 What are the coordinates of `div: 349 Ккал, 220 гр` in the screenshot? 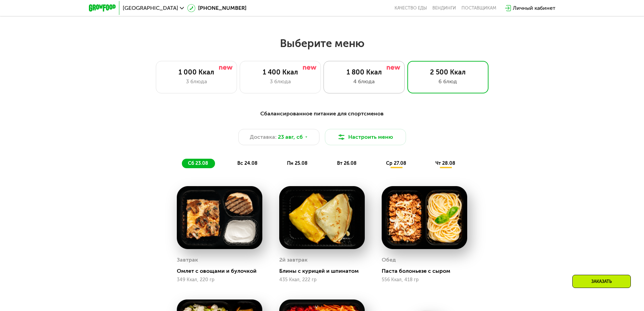 It's located at (220, 280).